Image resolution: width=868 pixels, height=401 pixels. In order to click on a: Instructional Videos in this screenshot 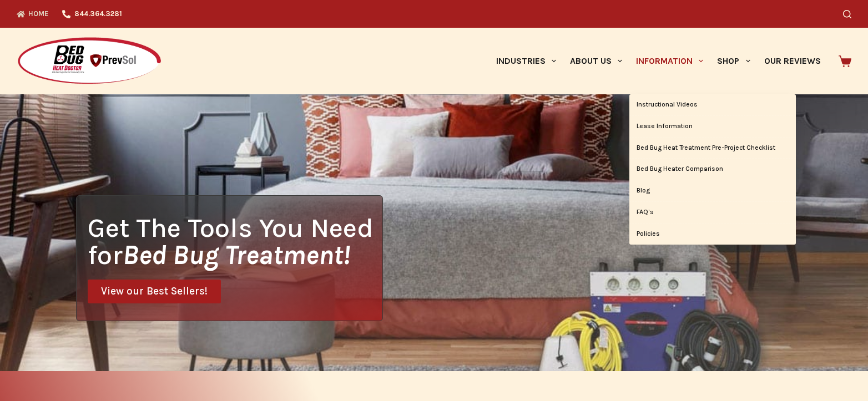, I will do `click(712, 105)`.